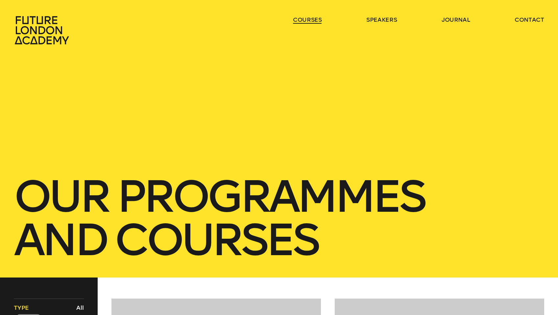 Image resolution: width=558 pixels, height=315 pixels. I want to click on a: courses, so click(307, 20).